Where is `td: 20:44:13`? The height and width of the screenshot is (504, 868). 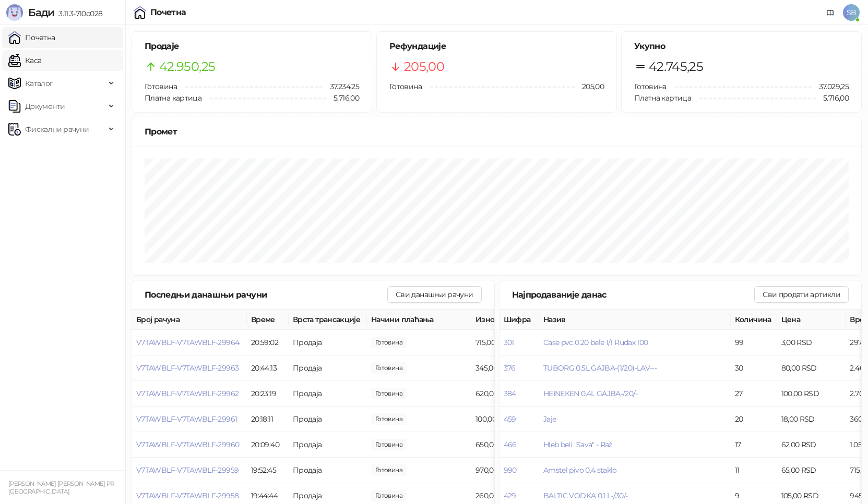
td: 20:44:13 is located at coordinates (268, 368).